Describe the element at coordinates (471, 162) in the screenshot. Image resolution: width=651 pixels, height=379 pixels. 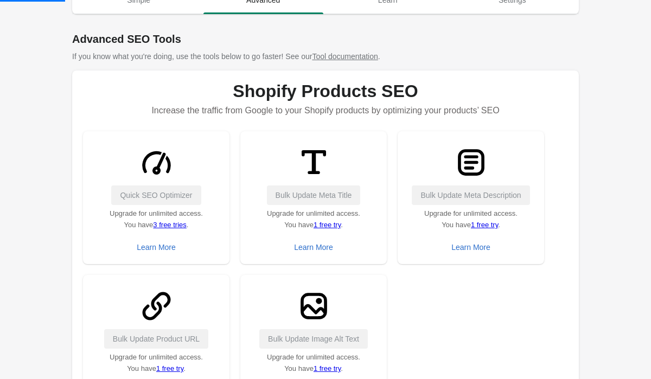
I see `img: TextBlockMajor-3e13e55549f1fe4aa18089e576148c69364b706dfb80755316d4ac7f5c51f4c3.svg` at that location.